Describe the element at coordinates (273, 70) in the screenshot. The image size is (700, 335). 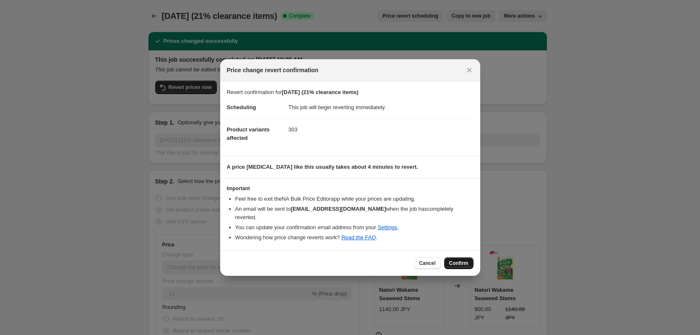
I see `span: Price change revert confirmation` at that location.